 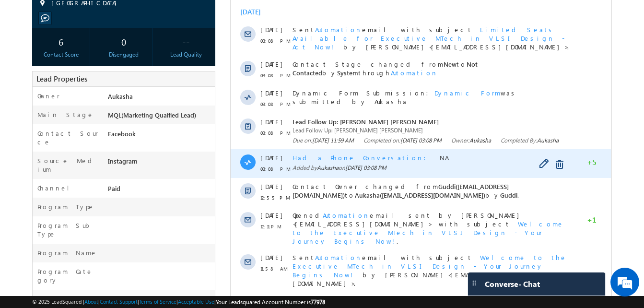 What do you see at coordinates (66, 207) in the screenshot?
I see `label: Program Type` at bounding box center [66, 207].